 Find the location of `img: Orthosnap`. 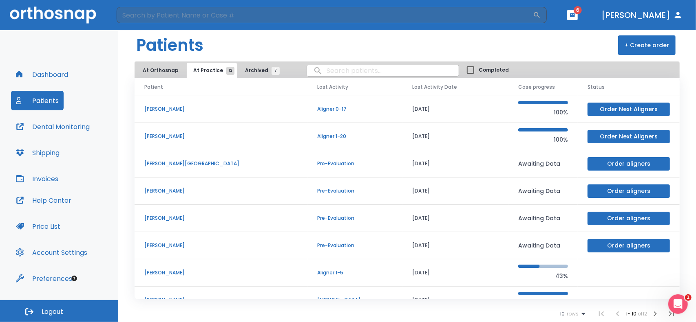

img: Orthosnap is located at coordinates (53, 15).